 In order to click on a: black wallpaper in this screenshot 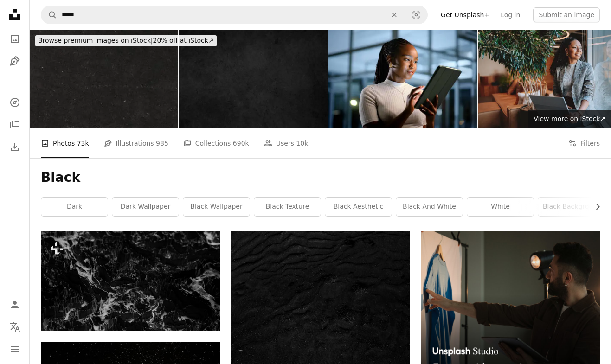, I will do `click(216, 207)`.